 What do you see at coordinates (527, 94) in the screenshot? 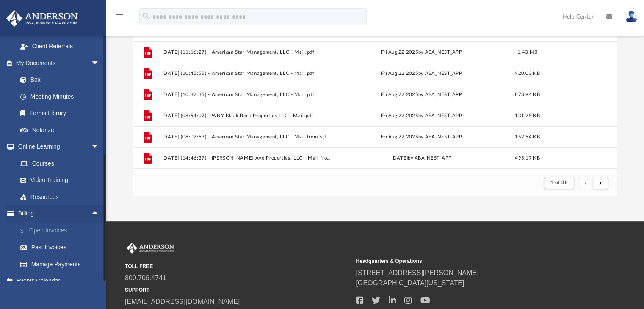
I see `span: 878.94 KB` at bounding box center [527, 94].